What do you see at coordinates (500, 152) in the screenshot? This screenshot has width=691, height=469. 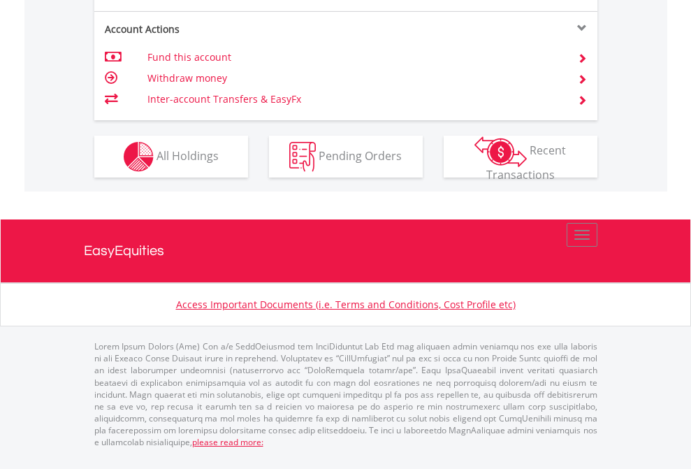 I see `img: transactions-zar-wht.png` at bounding box center [500, 152].